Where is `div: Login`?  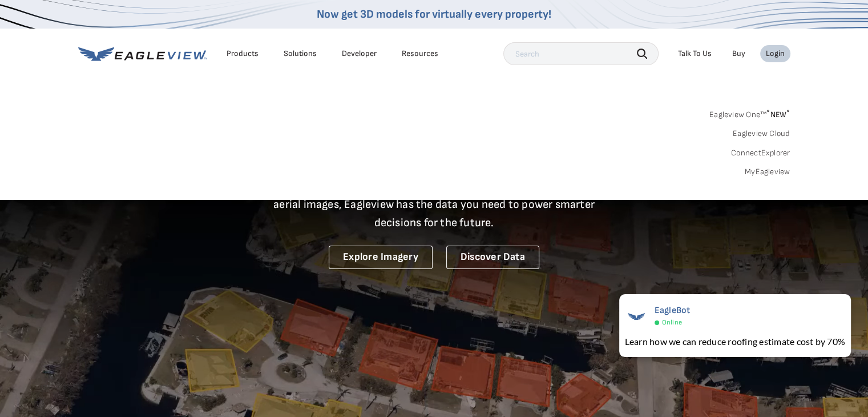
div: Login is located at coordinates (774, 54).